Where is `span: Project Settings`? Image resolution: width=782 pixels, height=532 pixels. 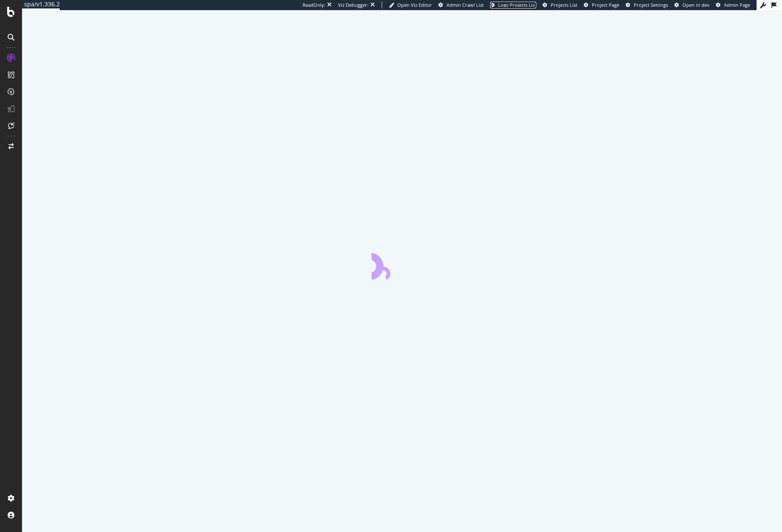
span: Project Settings is located at coordinates (651, 5).